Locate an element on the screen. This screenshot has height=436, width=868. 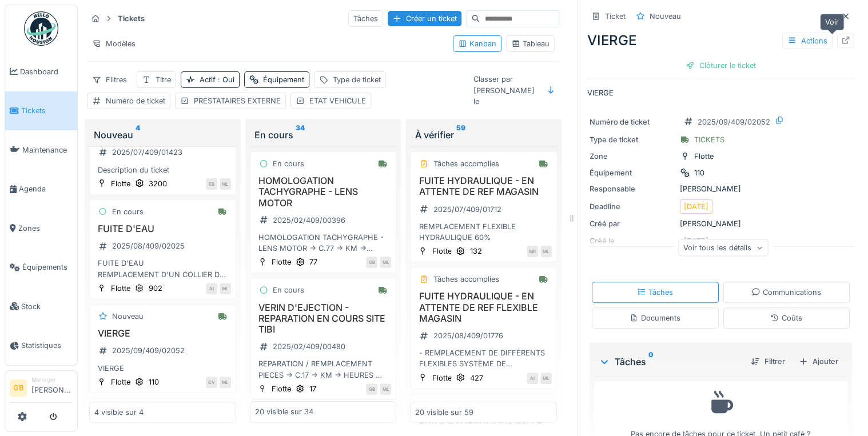
div: 902 is located at coordinates (156, 288).